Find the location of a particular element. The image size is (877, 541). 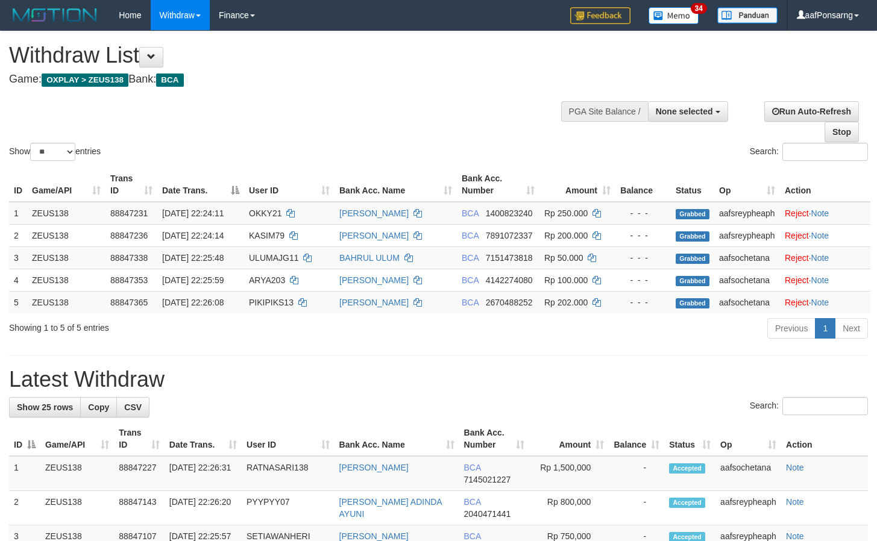

span: OXPLAY > ZEUS138 is located at coordinates (85, 80).